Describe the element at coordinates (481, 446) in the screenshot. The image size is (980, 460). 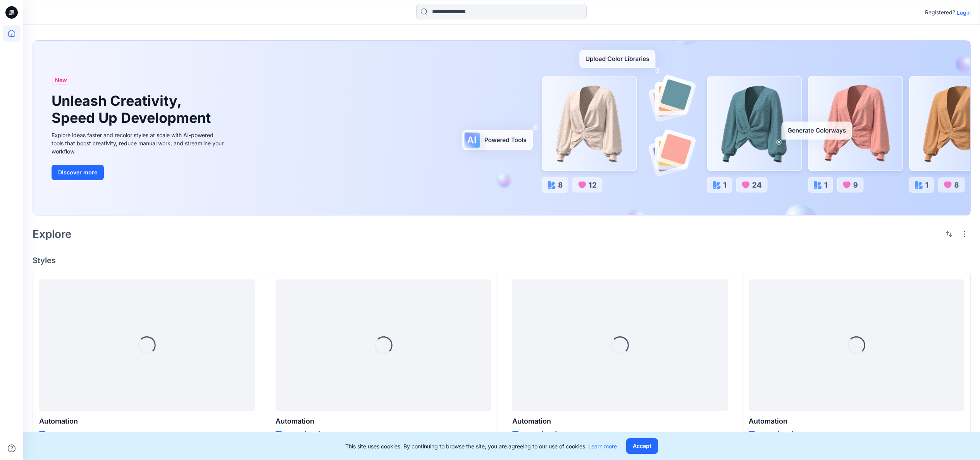
I see `p: This site uses cookies. By continuing to browse the site, you are agreeing to our use of cookies.` at that location.